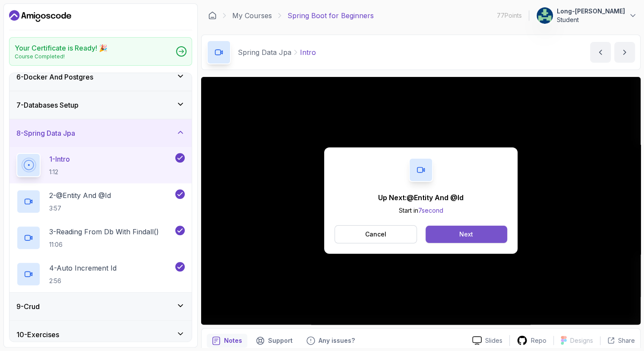 The image size is (644, 351). Describe the element at coordinates (83, 268) in the screenshot. I see `p: 4 - Auto Increment Id` at that location.